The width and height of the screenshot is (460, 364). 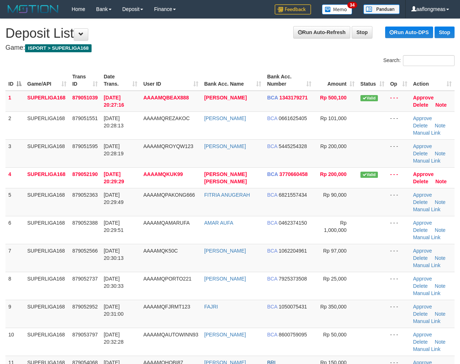 I want to click on span: Copy 0661625405 to clipboard, so click(x=293, y=118).